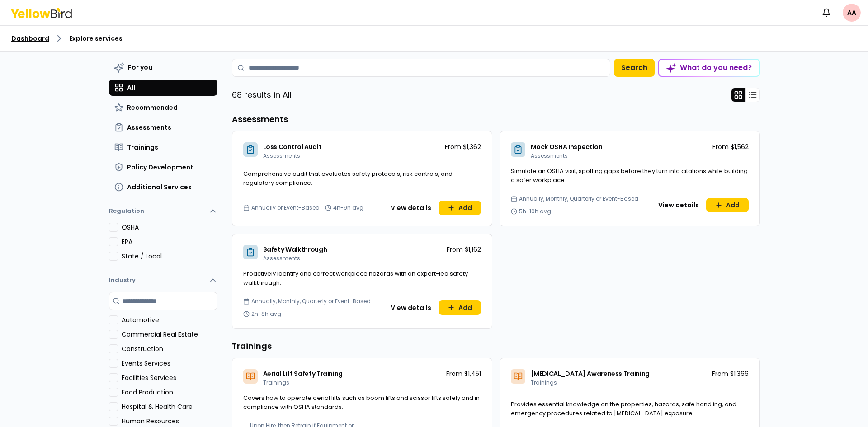 This screenshot has height=427, width=868. I want to click on a: Dashboard, so click(30, 38).